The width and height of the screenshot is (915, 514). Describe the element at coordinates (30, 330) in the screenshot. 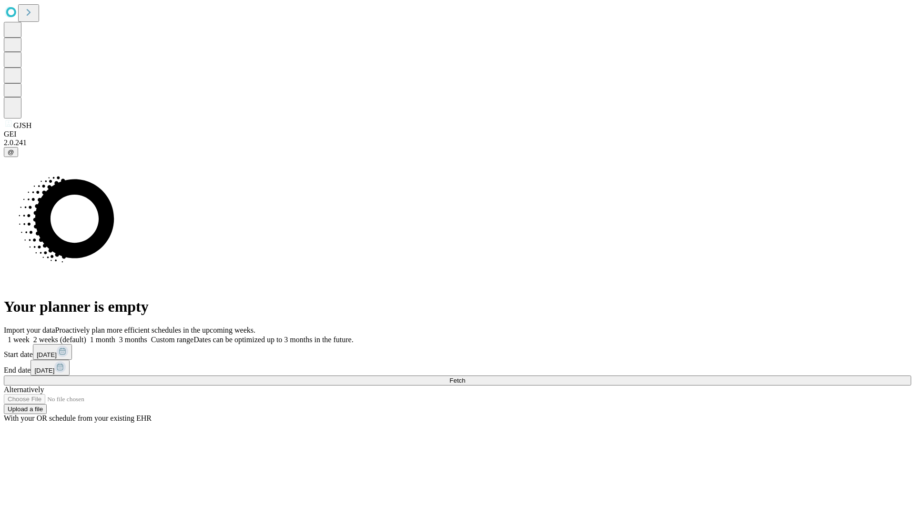

I see `span: Import your data` at that location.